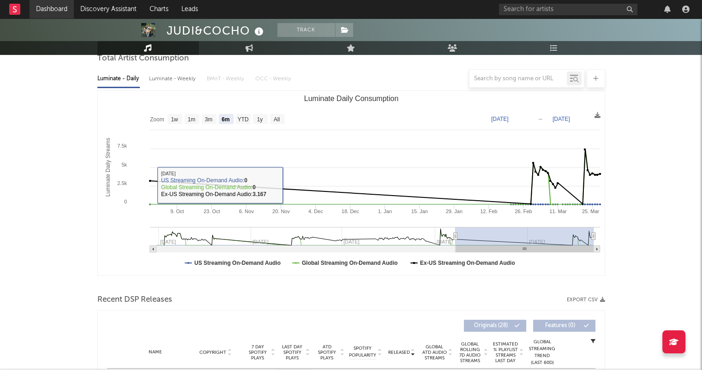 The height and width of the screenshot is (370, 702). Describe the element at coordinates (175, 120) in the screenshot. I see `text: 1w` at that location.